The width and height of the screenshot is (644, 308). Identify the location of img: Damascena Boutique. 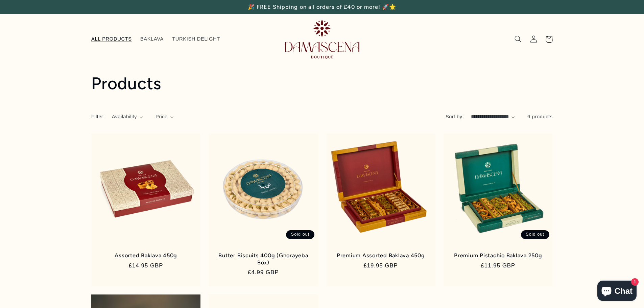
(322, 39).